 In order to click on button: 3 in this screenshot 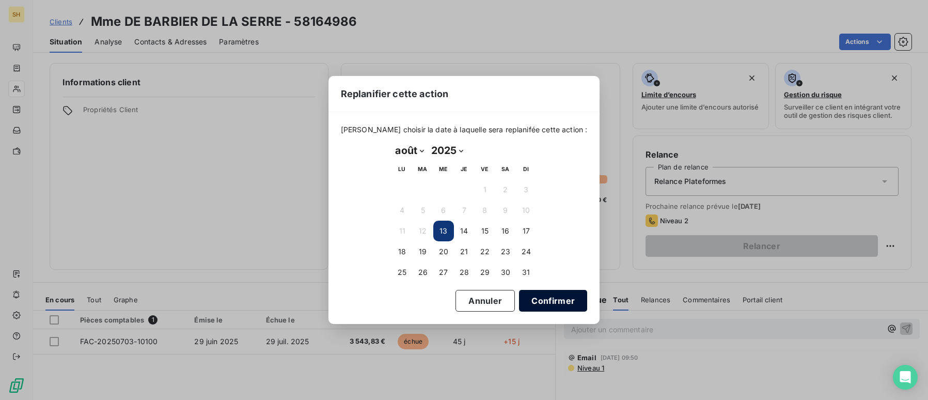, I will do `click(526, 190)`.